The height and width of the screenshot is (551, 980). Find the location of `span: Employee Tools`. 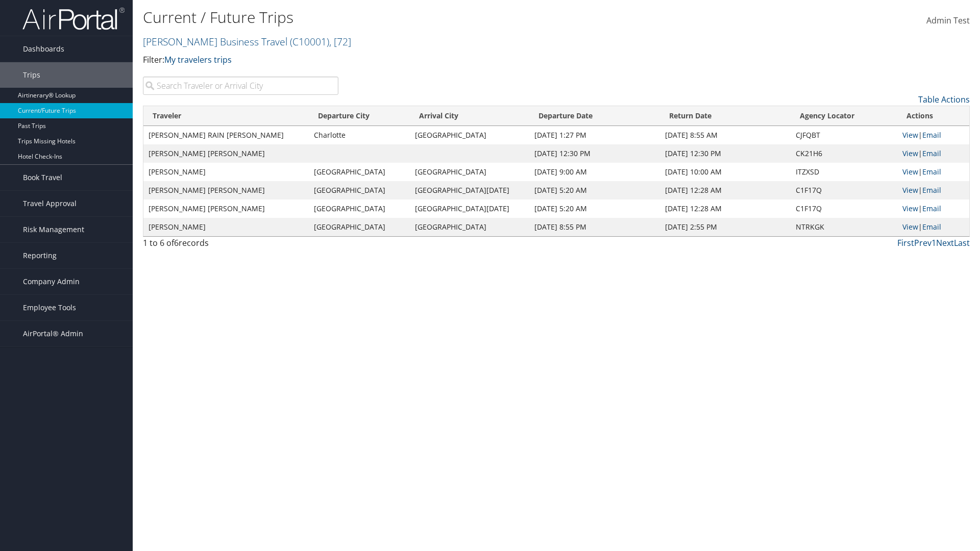

span: Employee Tools is located at coordinates (49, 308).